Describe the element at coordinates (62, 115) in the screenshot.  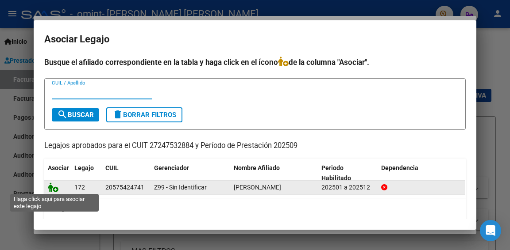
I see `mat-icon: search` at that location.